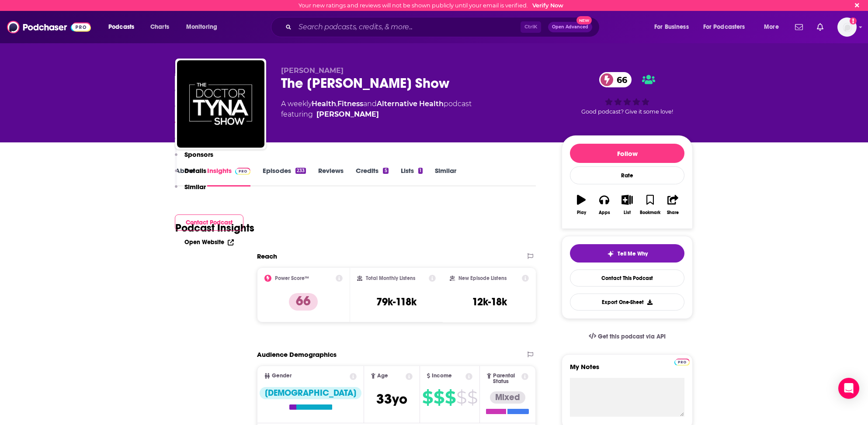 This screenshot has height=425, width=868. I want to click on button: Show profile menu, so click(847, 27).